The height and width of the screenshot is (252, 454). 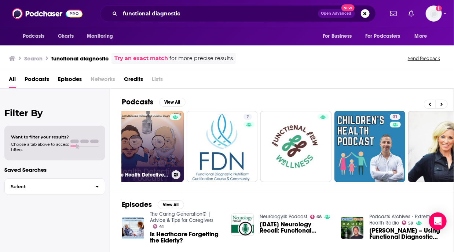 I want to click on p: Saved Searches, so click(x=55, y=170).